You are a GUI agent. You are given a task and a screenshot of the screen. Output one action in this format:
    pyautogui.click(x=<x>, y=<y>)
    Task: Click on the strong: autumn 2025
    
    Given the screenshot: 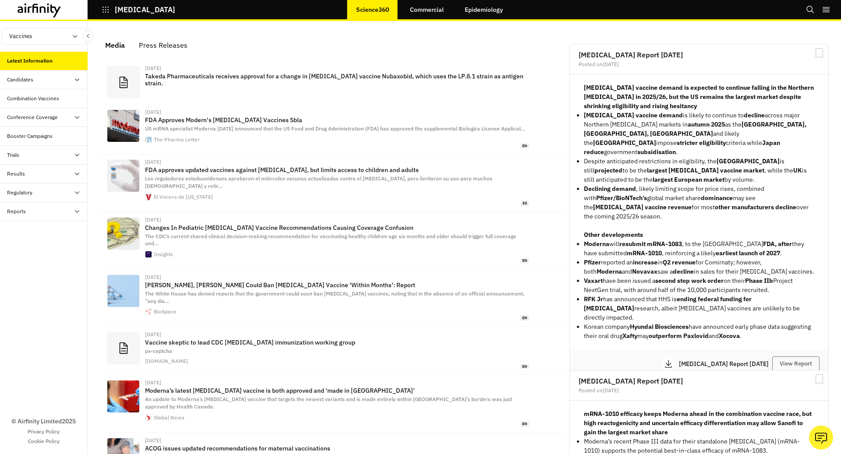 What is the action you would take?
    pyautogui.click(x=706, y=124)
    